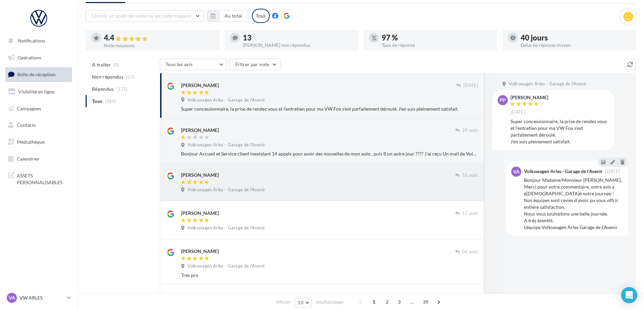 This screenshot has width=644, height=310. What do you see at coordinates (436, 38) in the screenshot?
I see `div: 97 %` at bounding box center [436, 38].